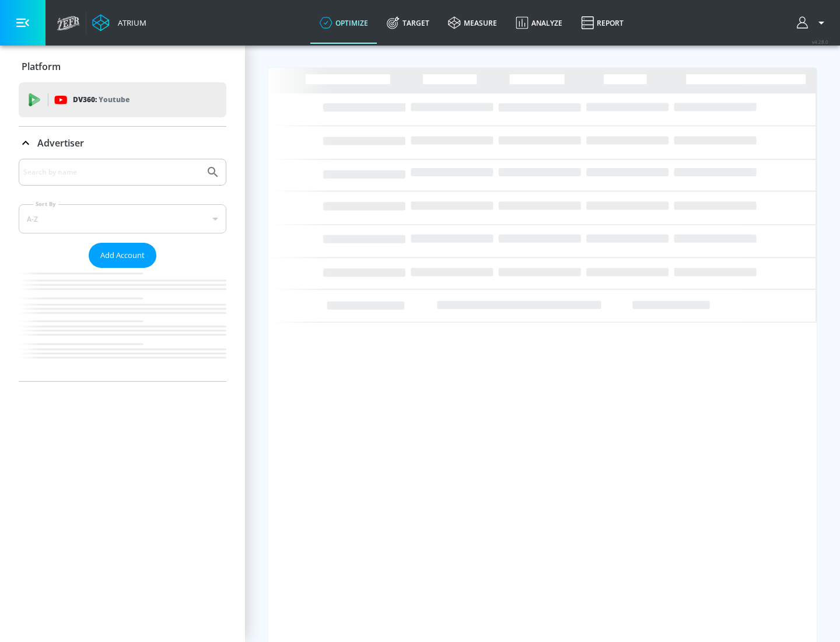  What do you see at coordinates (408, 23) in the screenshot?
I see `a: Target` at bounding box center [408, 23].